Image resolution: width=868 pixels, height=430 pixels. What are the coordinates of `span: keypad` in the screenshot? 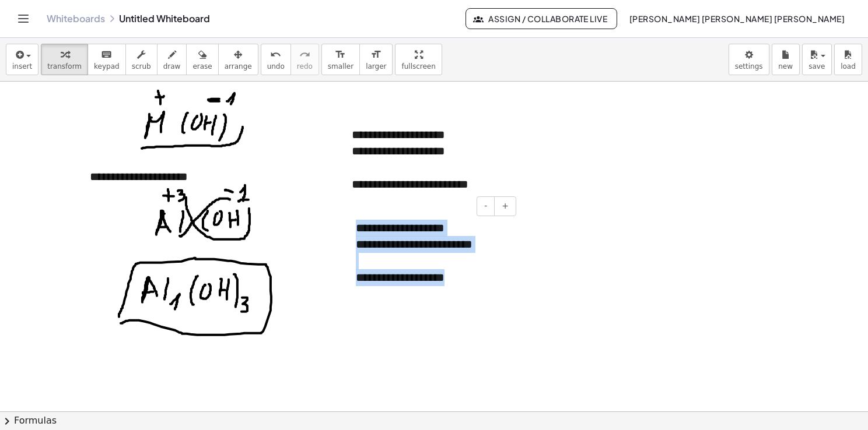 It's located at (107, 66).